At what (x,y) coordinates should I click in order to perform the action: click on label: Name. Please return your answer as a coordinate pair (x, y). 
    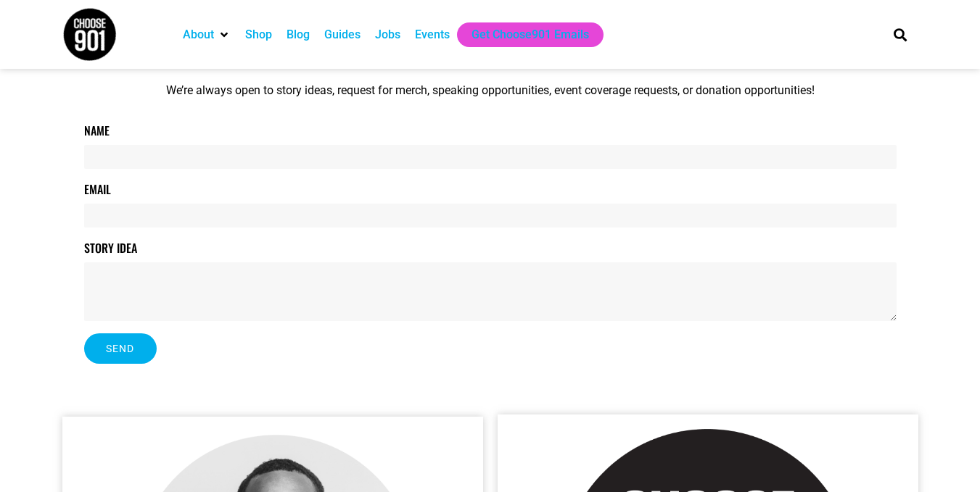
    Looking at the image, I should click on (97, 133).